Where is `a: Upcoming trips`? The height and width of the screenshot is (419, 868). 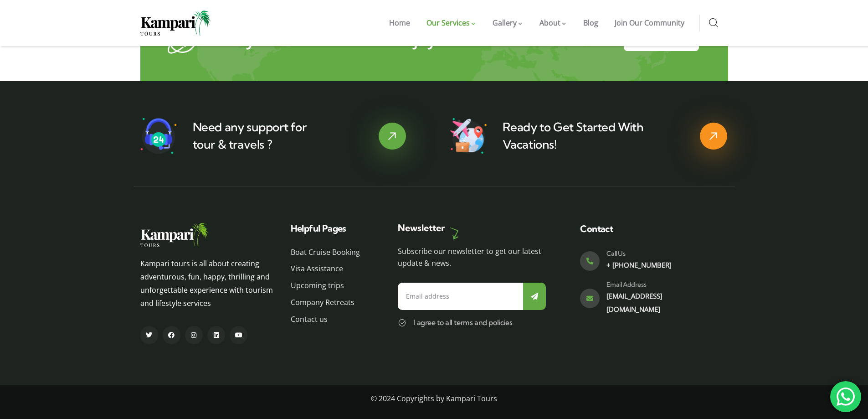 a: Upcoming trips is located at coordinates (333, 286).